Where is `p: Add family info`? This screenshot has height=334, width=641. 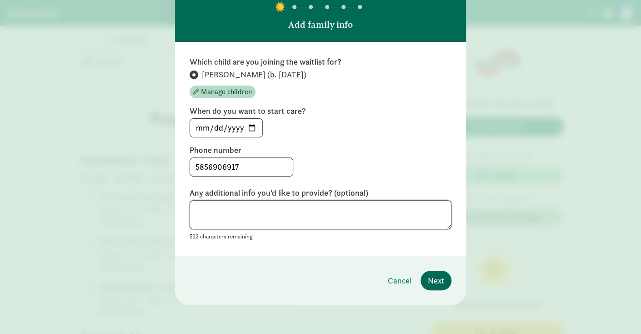 p: Add family info is located at coordinates (321, 25).